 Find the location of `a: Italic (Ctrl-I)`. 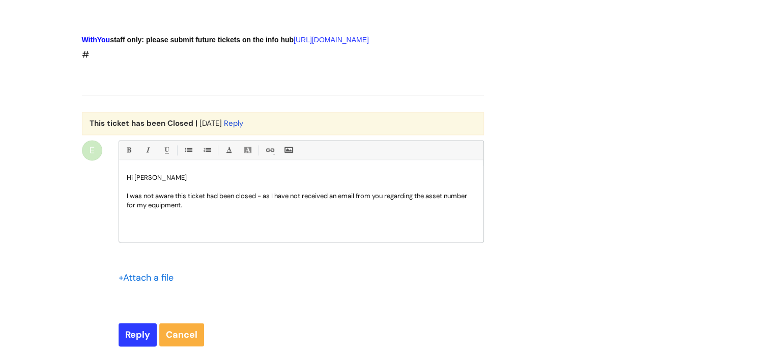

a: Italic (Ctrl-I) is located at coordinates (147, 150).